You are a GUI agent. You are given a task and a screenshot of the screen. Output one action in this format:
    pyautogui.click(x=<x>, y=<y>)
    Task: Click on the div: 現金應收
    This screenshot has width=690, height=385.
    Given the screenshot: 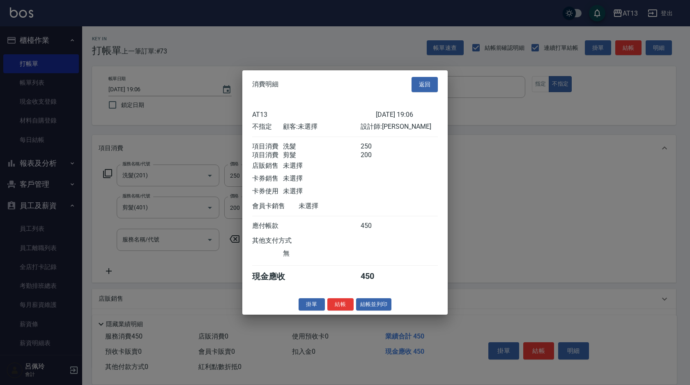 What is the action you would take?
    pyautogui.click(x=275, y=276)
    